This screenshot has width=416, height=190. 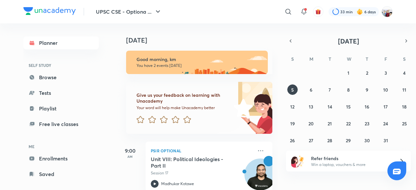 I want to click on abbr: October 27, 2025, so click(x=311, y=140).